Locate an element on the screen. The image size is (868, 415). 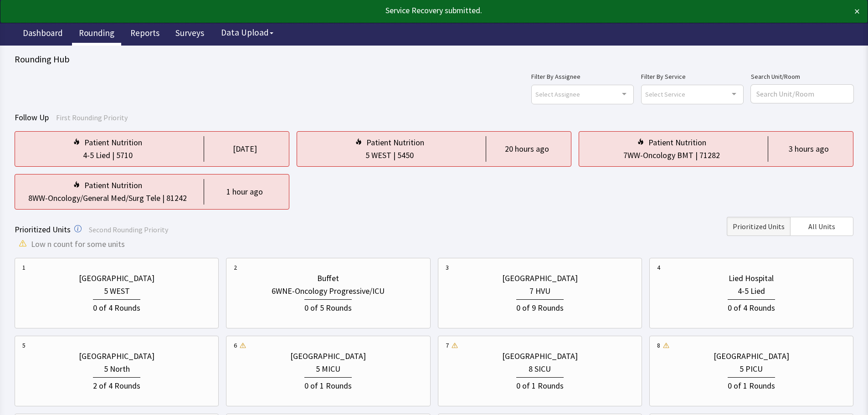
div: 3 hours ago is located at coordinates (809, 149).